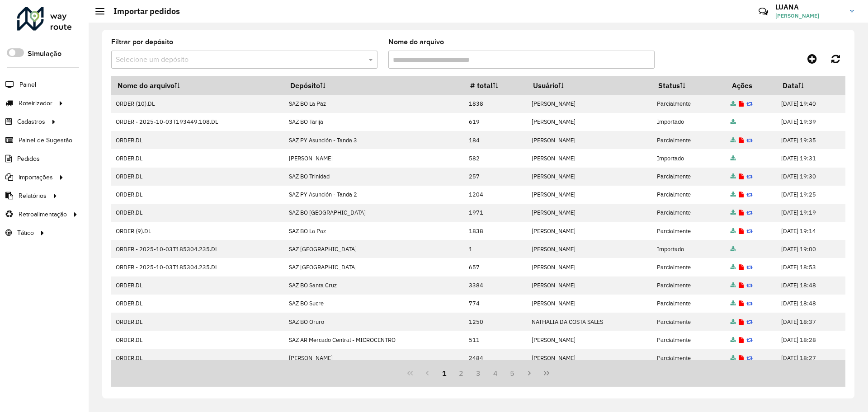 The image size is (868, 412). What do you see at coordinates (374, 85) in the screenshot?
I see `th: Depósito` at bounding box center [374, 85].